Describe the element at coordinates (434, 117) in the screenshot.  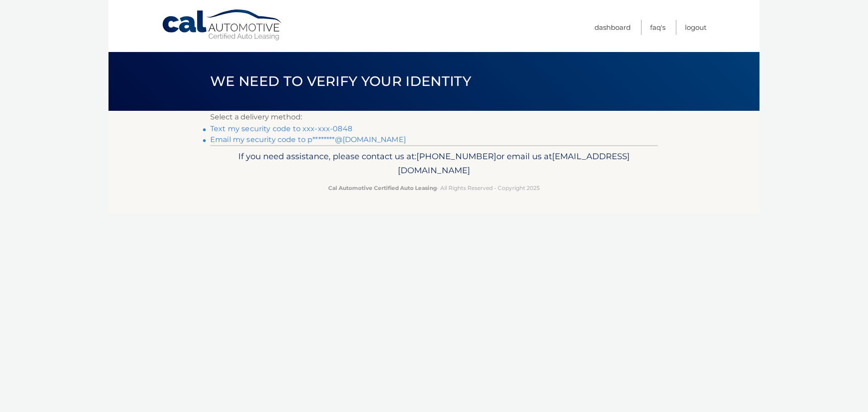
I see `p: Select a delivery method:` at that location.